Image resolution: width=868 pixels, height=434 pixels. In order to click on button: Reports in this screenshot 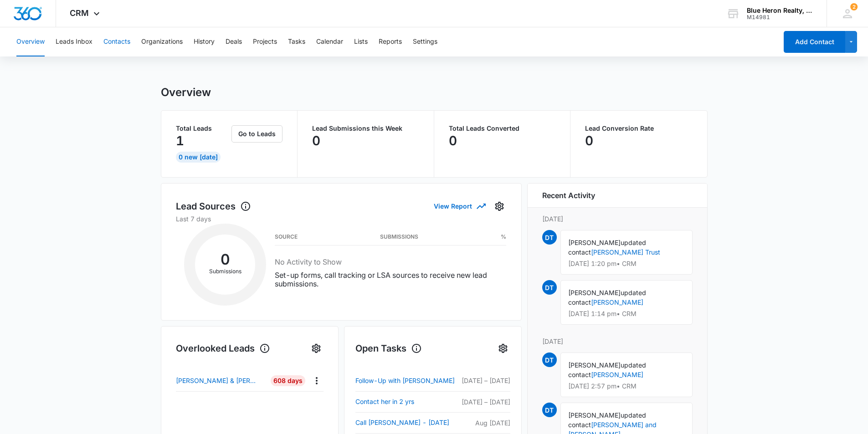, I will do `click(390, 42)`.